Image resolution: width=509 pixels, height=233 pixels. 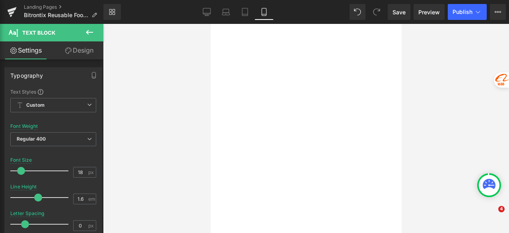 What do you see at coordinates (357, 12) in the screenshot?
I see `button: Undo` at bounding box center [357, 12].